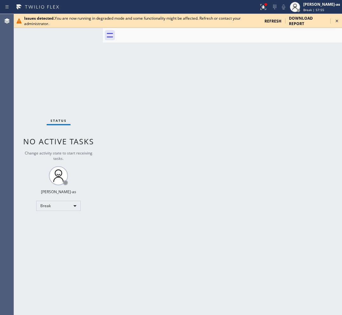 This screenshot has width=342, height=315. Describe the element at coordinates (58, 206) in the screenshot. I see `div: Break` at that location.